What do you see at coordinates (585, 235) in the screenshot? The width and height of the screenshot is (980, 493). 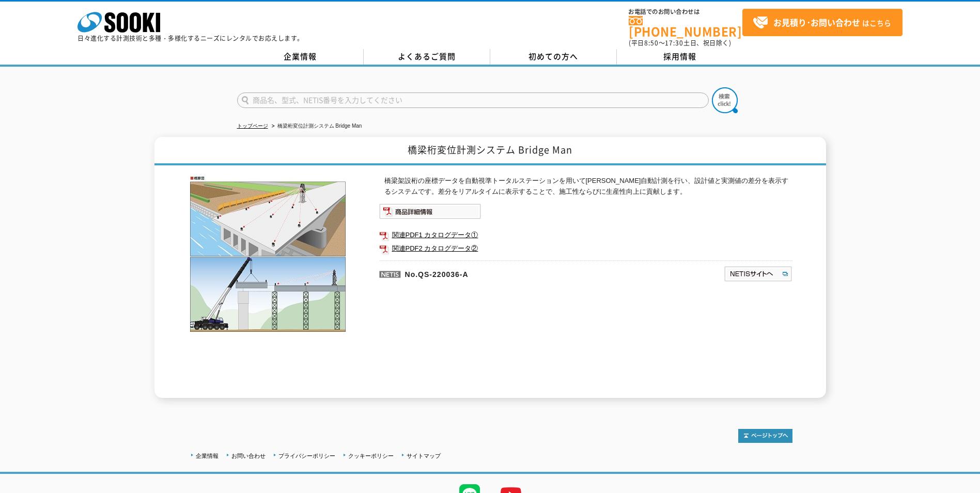 I see `a: 関連PDF1 カタログデータ①` at bounding box center [585, 235].